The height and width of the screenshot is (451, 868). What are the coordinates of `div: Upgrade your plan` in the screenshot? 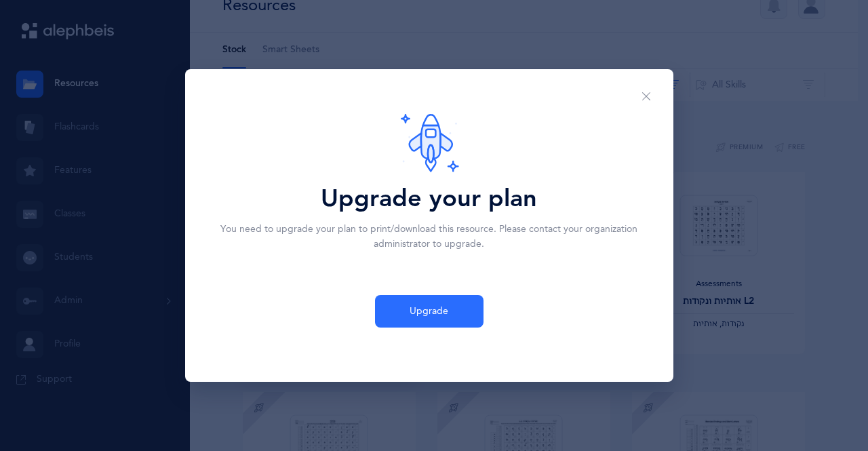 It's located at (429, 199).